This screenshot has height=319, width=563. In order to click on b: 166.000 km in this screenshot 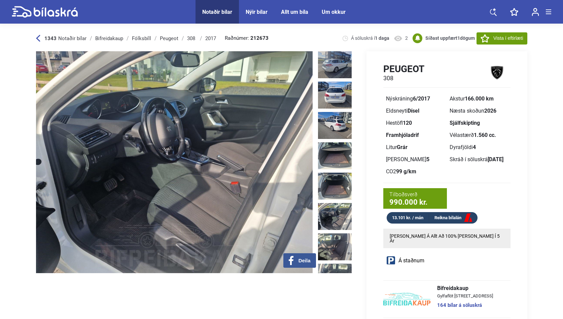, I will do `click(480, 98)`.